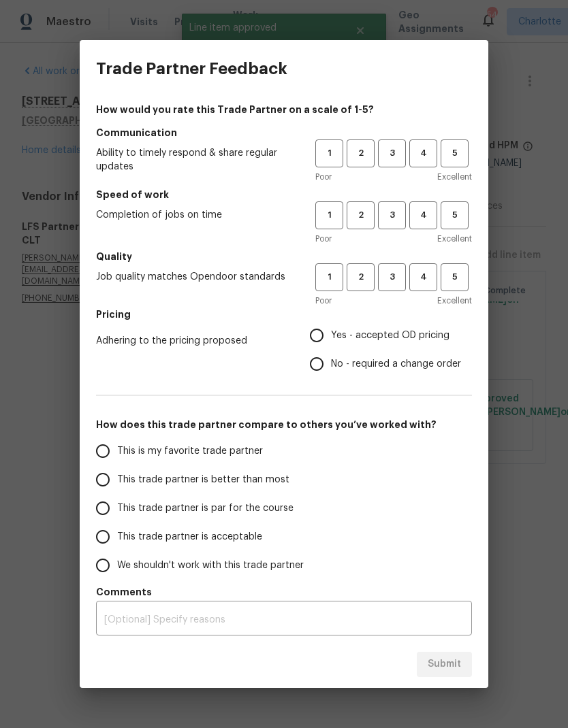  Describe the element at coordinates (391, 350) in the screenshot. I see `div: Pricing` at that location.